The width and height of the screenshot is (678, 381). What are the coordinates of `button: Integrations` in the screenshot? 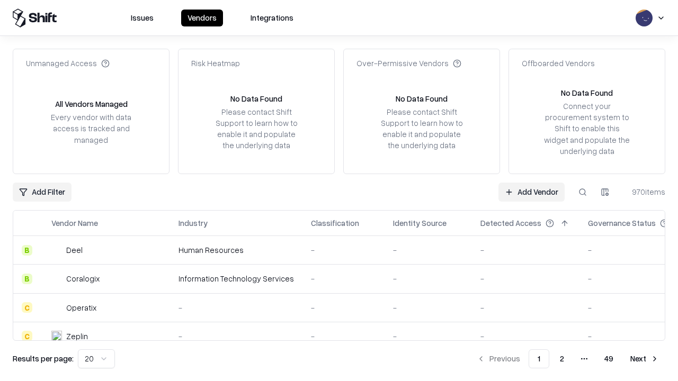 It's located at (272, 18).